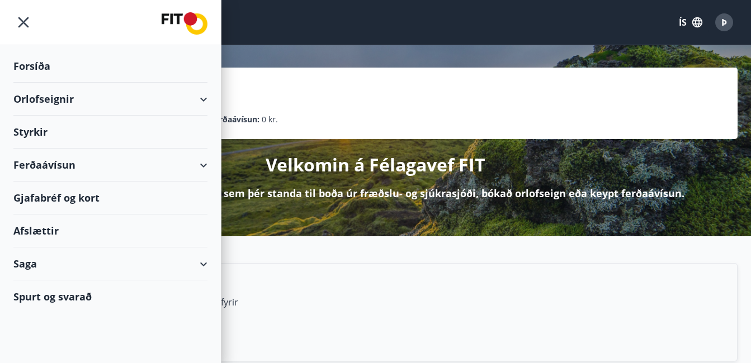 Image resolution: width=751 pixels, height=363 pixels. Describe the element at coordinates (110, 99) in the screenshot. I see `div: Orlofseignir` at that location.